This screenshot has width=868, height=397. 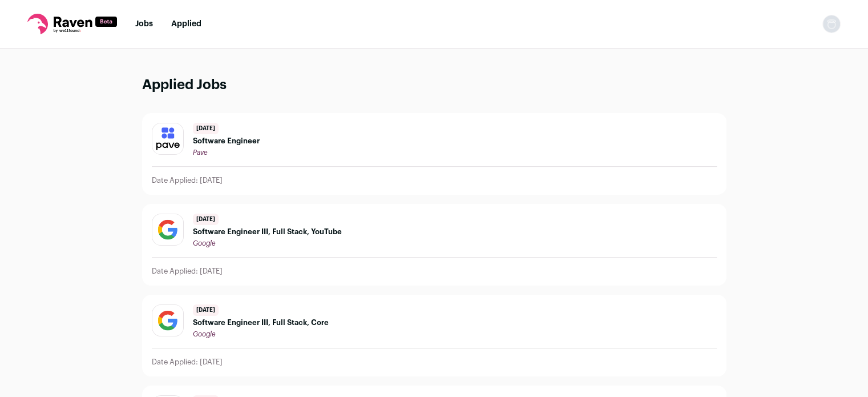 What do you see at coordinates (832, 24) in the screenshot?
I see `button: Open dropdown` at bounding box center [832, 24].